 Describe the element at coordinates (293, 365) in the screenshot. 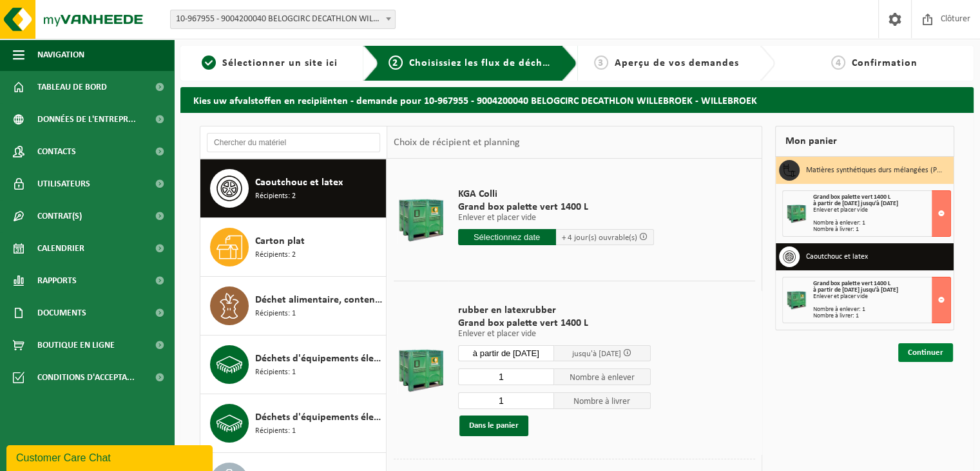

I see `button: Déchets d'équipements électriques et électroniques - produits blancs (ménagers) Récipients: 1` at that location.